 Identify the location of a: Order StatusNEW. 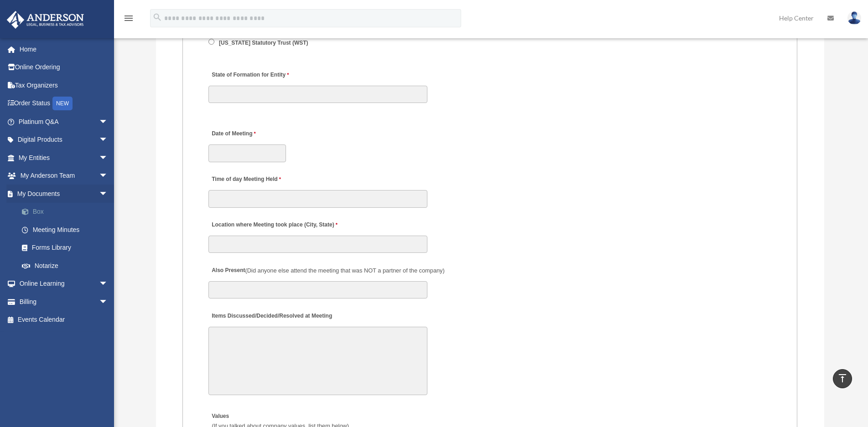
(64, 104).